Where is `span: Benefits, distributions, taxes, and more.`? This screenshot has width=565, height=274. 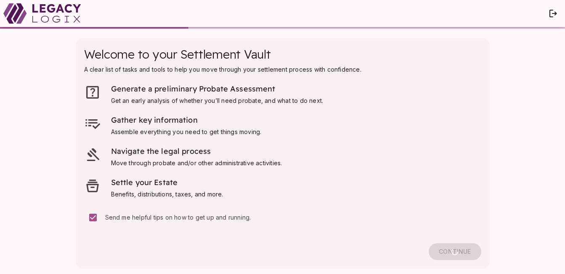
span: Benefits, distributions, taxes, and more. is located at coordinates (167, 194).